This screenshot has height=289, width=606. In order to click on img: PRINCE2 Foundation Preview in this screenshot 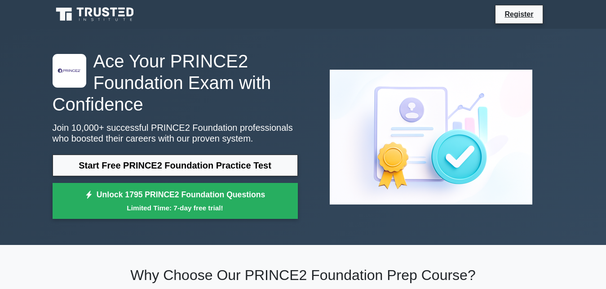, I will do `click(431, 137)`.